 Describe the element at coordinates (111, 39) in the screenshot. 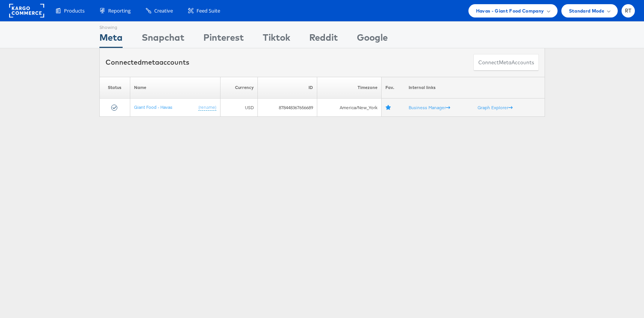

I see `div: Meta` at that location.